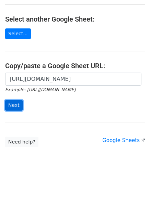 This screenshot has width=150, height=200. What do you see at coordinates (14, 105) in the screenshot?
I see `input: Next` at bounding box center [14, 105].